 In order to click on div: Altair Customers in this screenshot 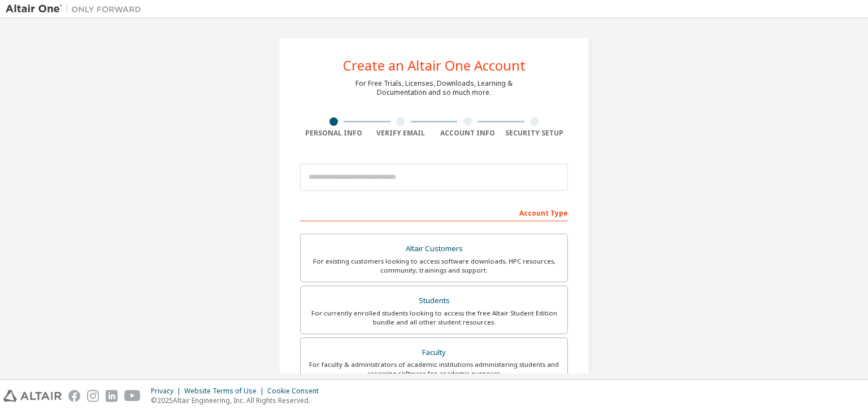, I will do `click(434, 249)`.